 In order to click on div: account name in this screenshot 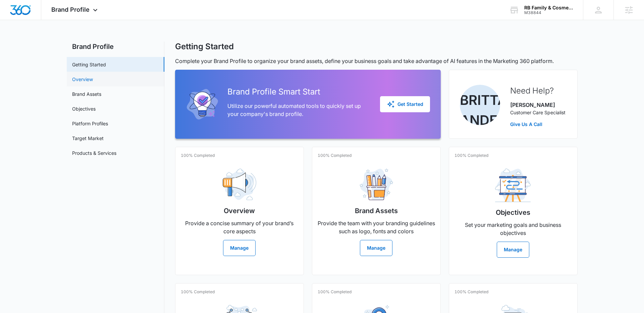, I will do `click(549, 7)`.